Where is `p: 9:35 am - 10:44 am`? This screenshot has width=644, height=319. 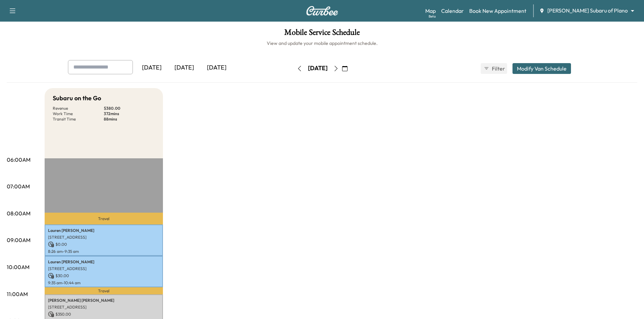 p: 9:35 am - 10:44 am is located at coordinates (104, 283).